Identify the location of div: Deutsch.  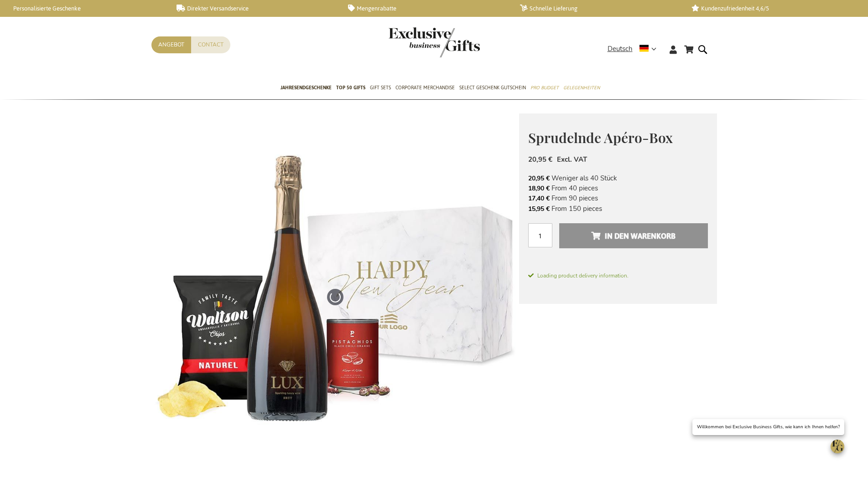
(635, 49).